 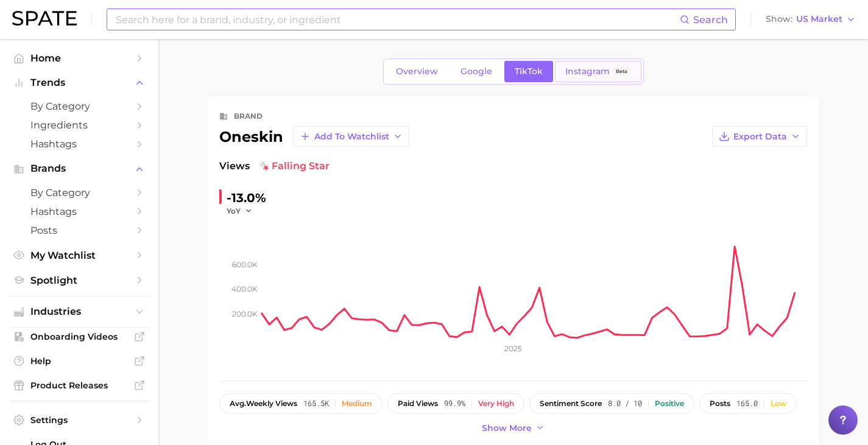 What do you see at coordinates (263, 403) in the screenshot?
I see `span: weekly views` at bounding box center [263, 403].